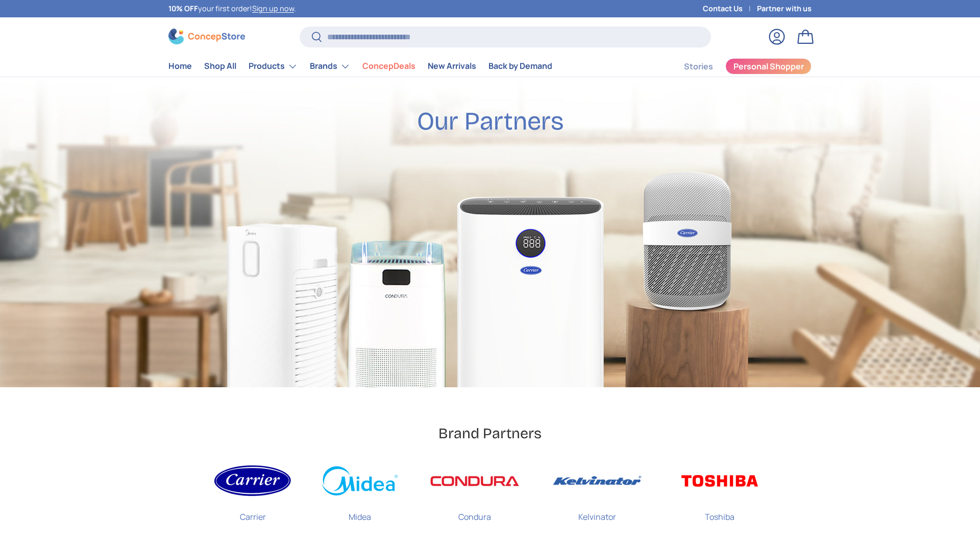 Image resolution: width=980 pixels, height=551 pixels. Describe the element at coordinates (784, 9) in the screenshot. I see `a: Partner with us` at that location.